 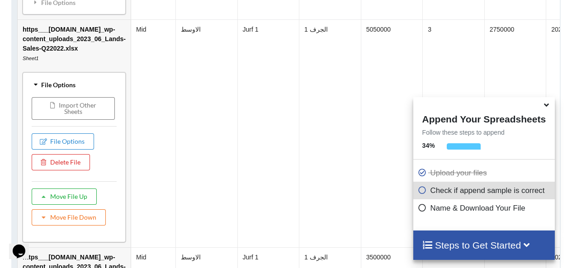 I want to click on td: 3, so click(x=453, y=133).